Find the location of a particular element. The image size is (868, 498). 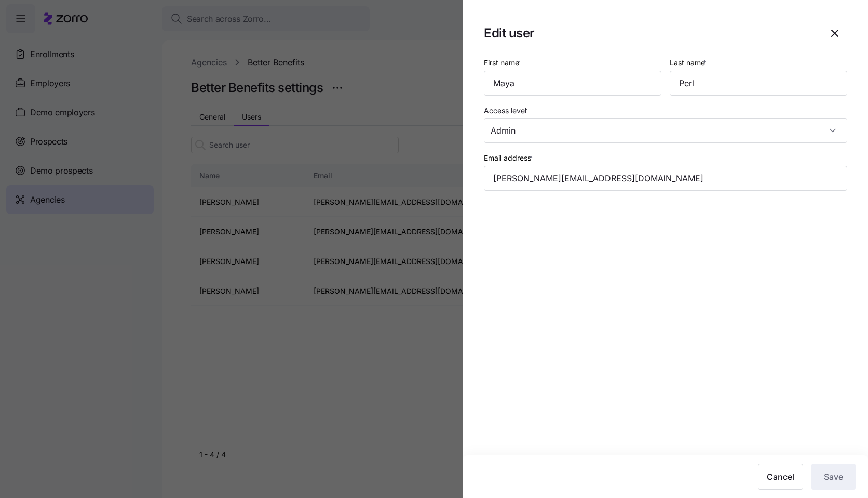

input: Type last name is located at coordinates (759, 83).